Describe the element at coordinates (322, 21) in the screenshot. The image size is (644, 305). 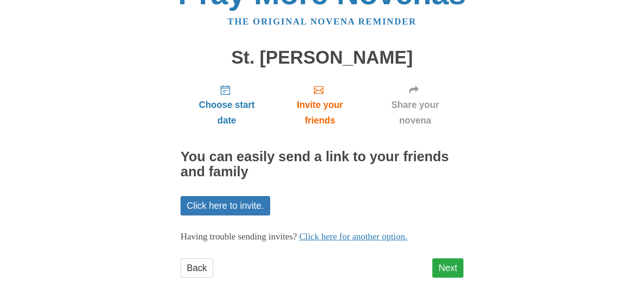
I see `a: The original novena reminder` at that location.